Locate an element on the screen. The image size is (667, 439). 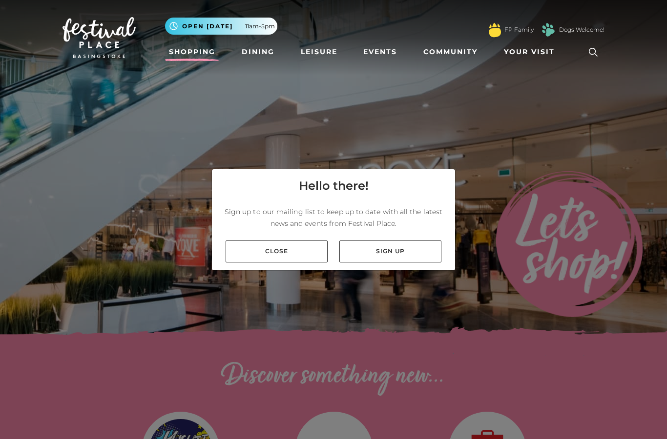
a: Close is located at coordinates (276, 251).